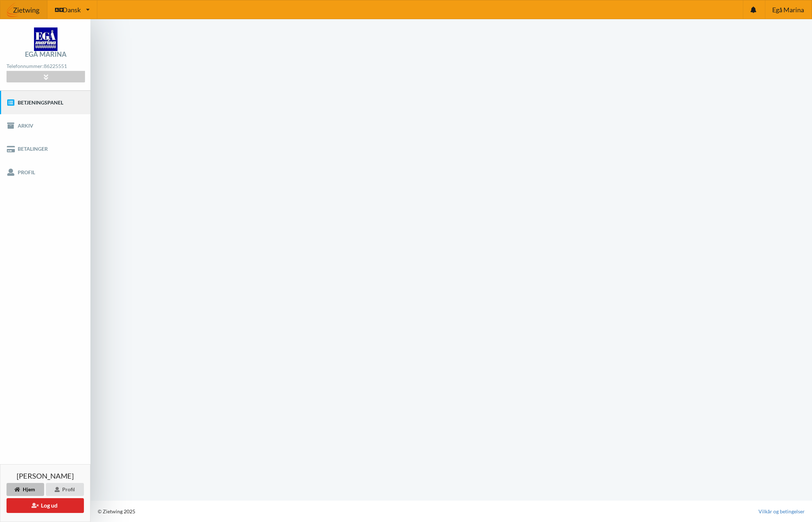 This screenshot has width=812, height=522. Describe the element at coordinates (45, 54) in the screenshot. I see `div: Egå Marina` at that location.